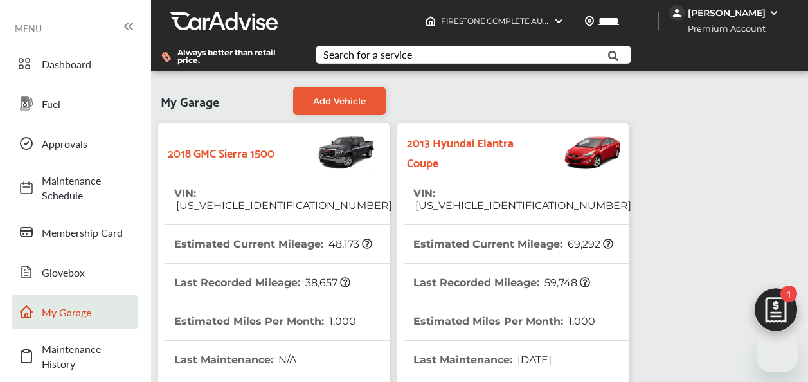  I want to click on span: 38,657, so click(327, 282).